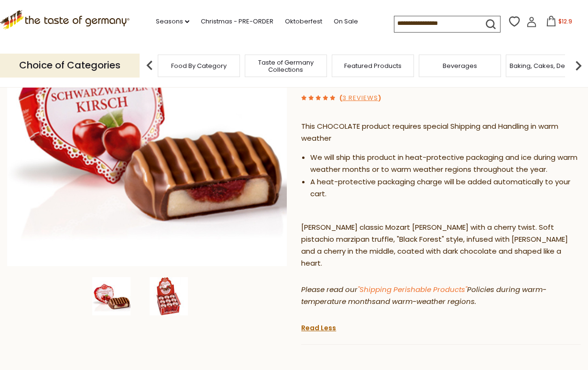 This screenshot has width=588, height=370. Describe the element at coordinates (579, 65) in the screenshot. I see `img: next arrow` at that location.